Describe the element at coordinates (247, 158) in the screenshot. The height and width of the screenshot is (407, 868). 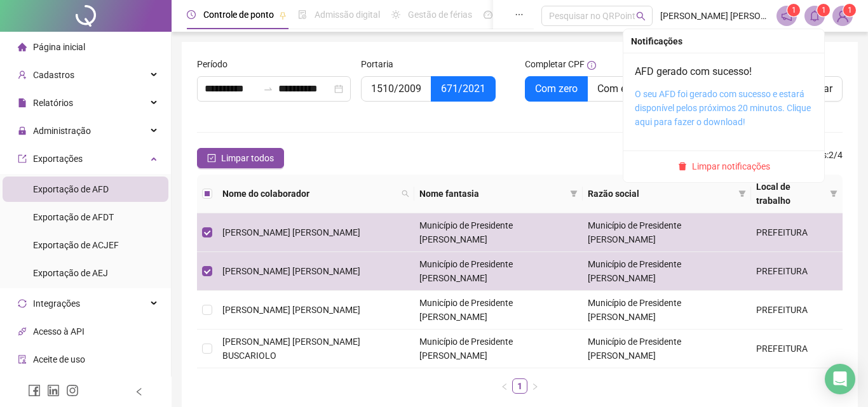
I see `span: Limpar todos` at that location.